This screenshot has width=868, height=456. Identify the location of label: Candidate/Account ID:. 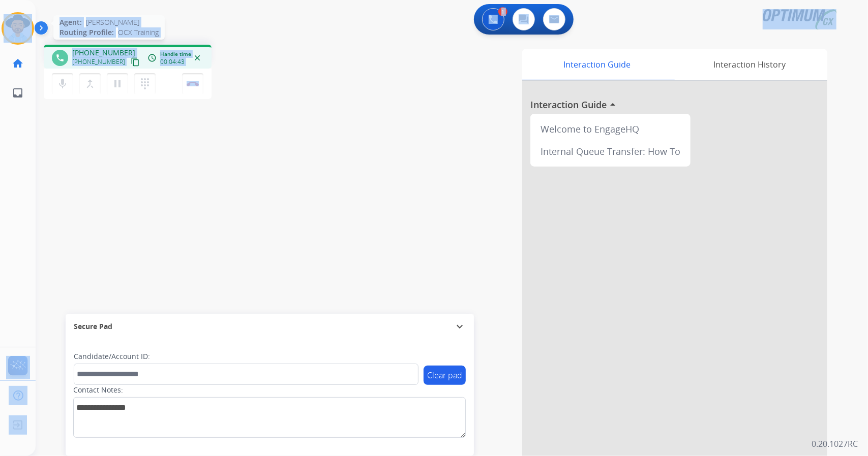
(112, 357).